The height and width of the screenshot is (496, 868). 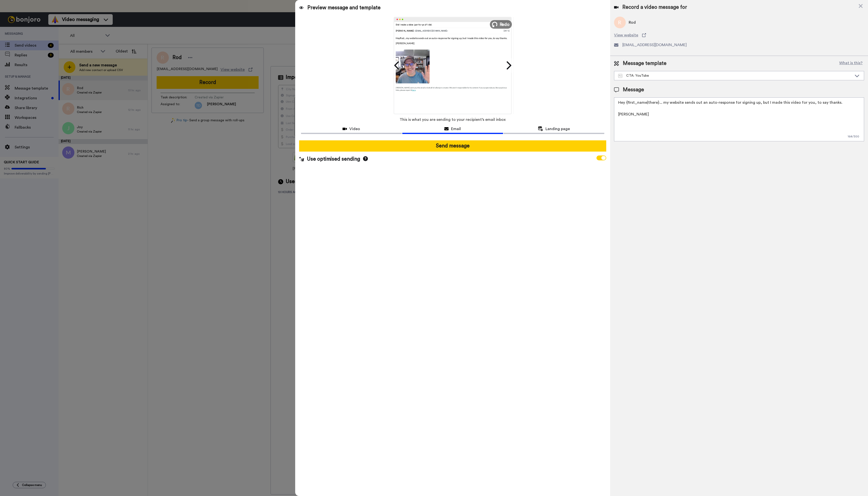 What do you see at coordinates (633, 90) in the screenshot?
I see `span: Message` at bounding box center [633, 90].